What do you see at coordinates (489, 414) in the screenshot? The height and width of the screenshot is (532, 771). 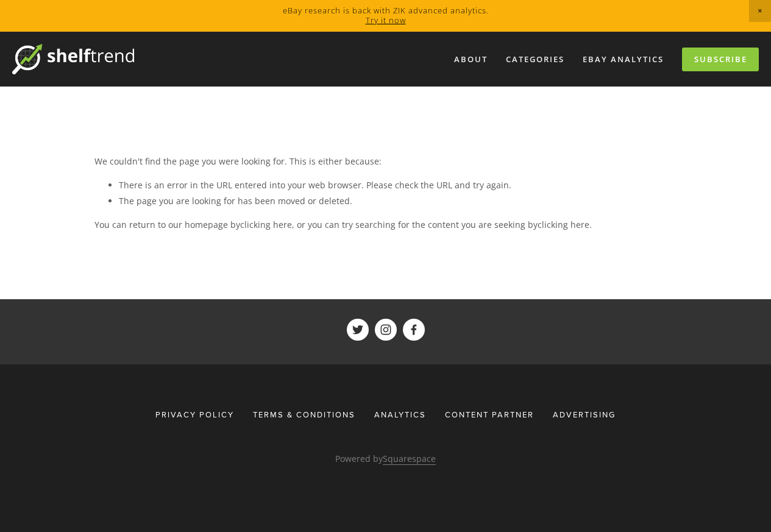 I see `span: Content Partner` at bounding box center [489, 414].